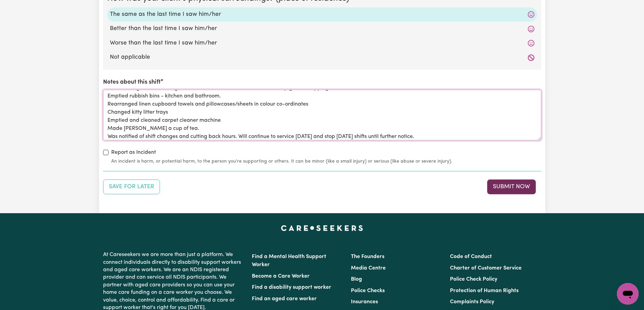 This screenshot has height=310, width=644. What do you see at coordinates (484, 291) in the screenshot?
I see `a: Protection of Human Rights` at bounding box center [484, 291].